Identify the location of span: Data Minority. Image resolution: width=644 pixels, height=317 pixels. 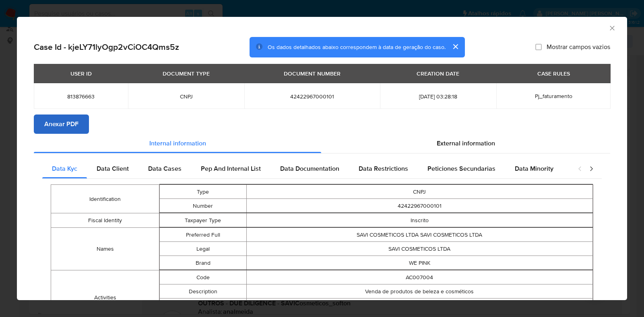
(534, 169).